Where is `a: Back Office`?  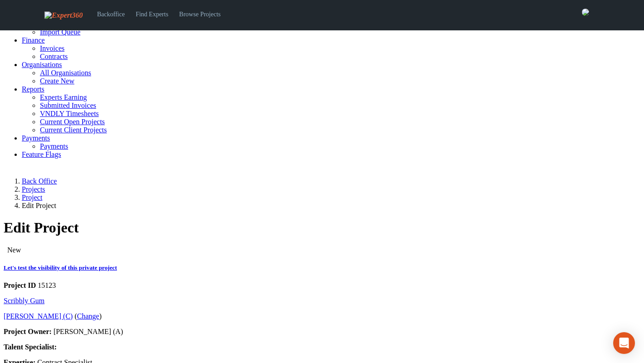 a: Back Office is located at coordinates (39, 181).